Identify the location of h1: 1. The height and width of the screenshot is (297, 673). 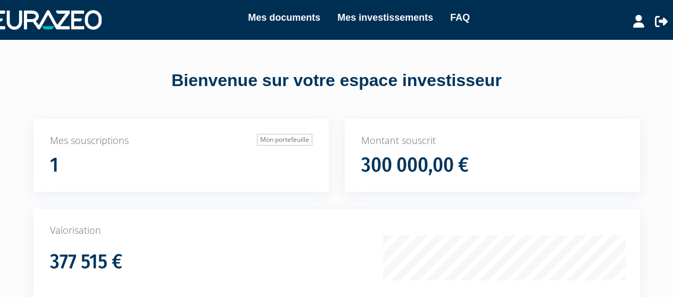
(54, 165).